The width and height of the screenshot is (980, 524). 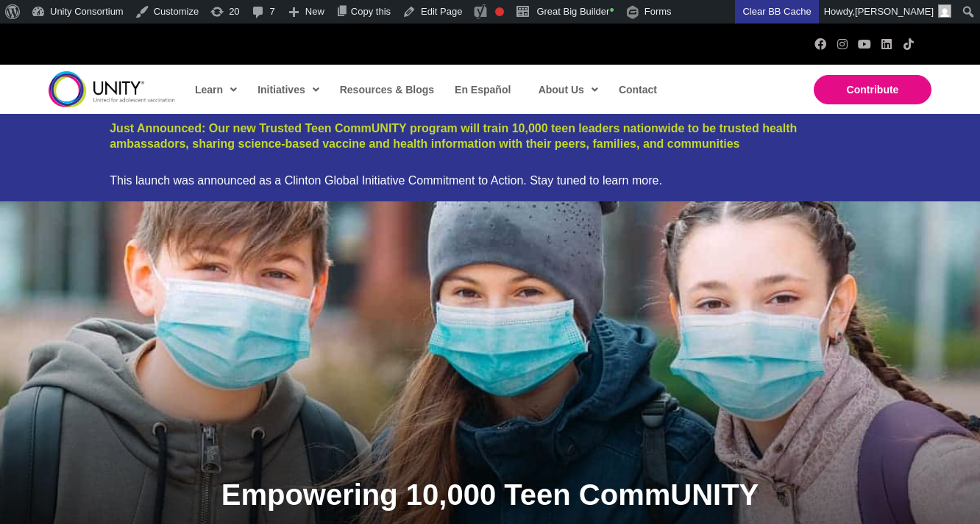 What do you see at coordinates (873, 90) in the screenshot?
I see `span: Contribute` at bounding box center [873, 90].